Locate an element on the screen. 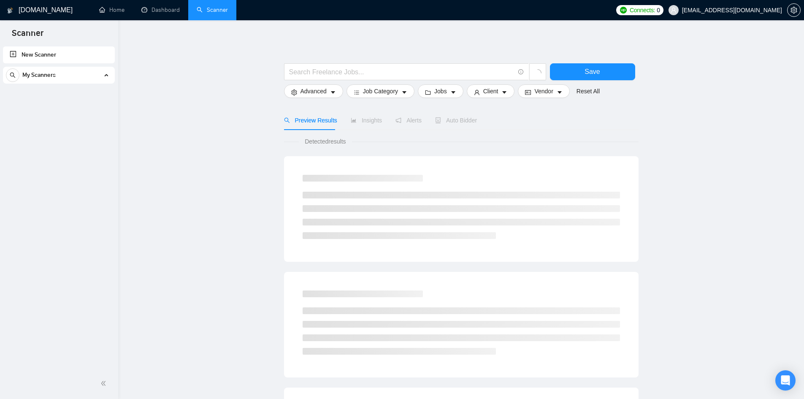  span: loading is located at coordinates (538, 73).